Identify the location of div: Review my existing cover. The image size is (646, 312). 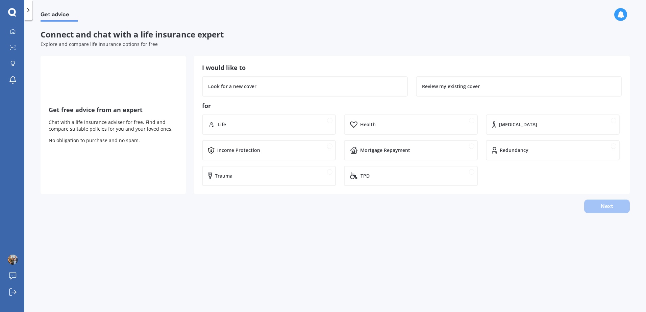
(450, 86).